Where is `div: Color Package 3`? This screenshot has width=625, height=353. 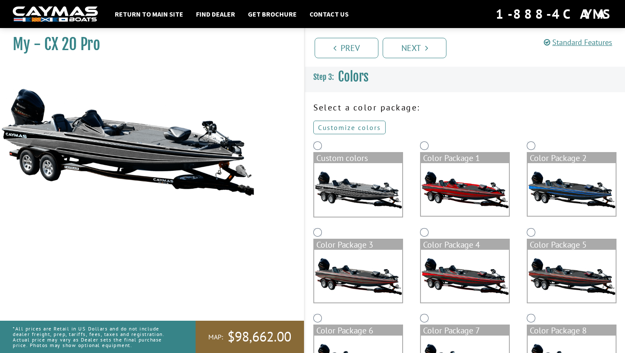 div: Color Package 3 is located at coordinates (358, 245).